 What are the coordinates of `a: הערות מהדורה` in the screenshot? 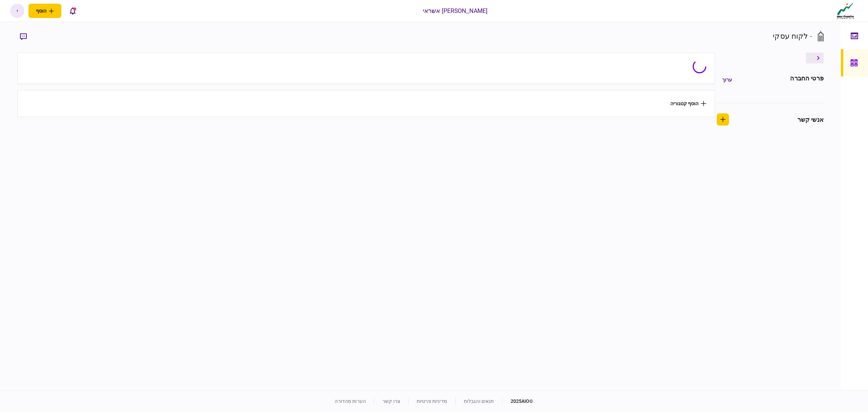 It's located at (350, 401).